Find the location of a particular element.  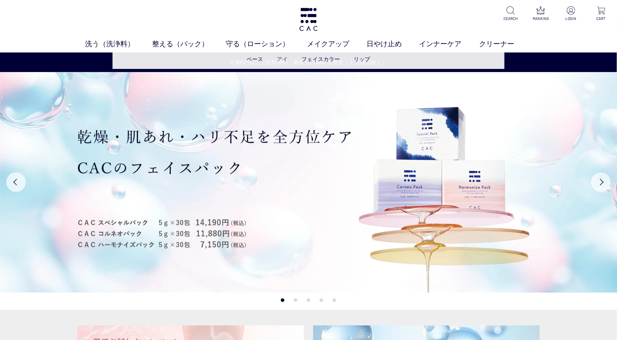

button: Previous is located at coordinates (16, 182).